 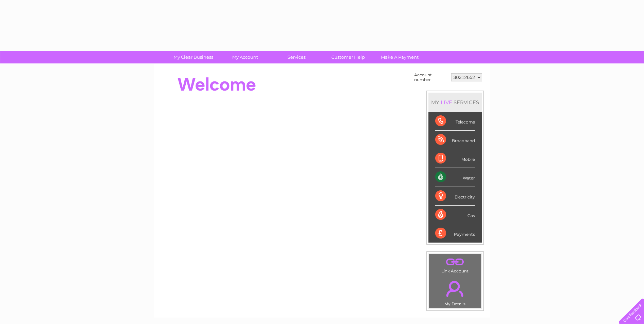 What do you see at coordinates (455, 214) in the screenshot?
I see `div: Gas` at bounding box center [455, 214].